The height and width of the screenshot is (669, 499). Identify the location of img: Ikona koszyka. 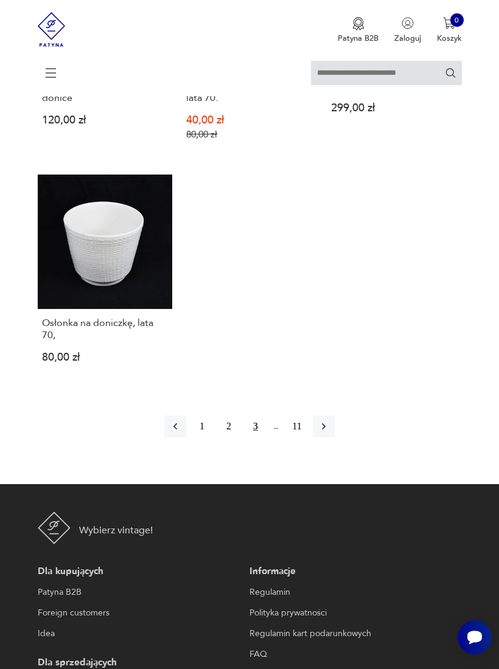
(449, 23).